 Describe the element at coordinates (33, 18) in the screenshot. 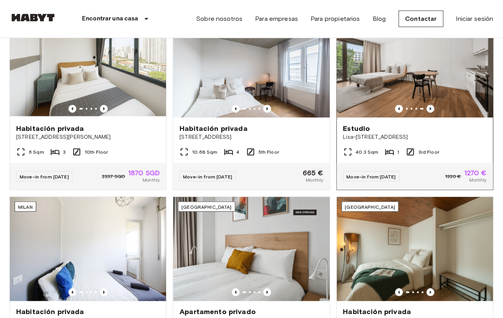

I see `img: Habyt` at that location.